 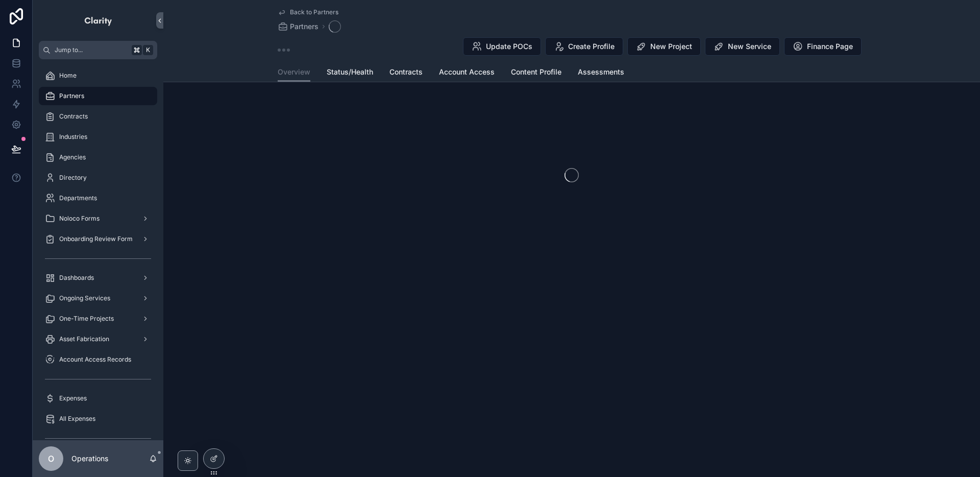 What do you see at coordinates (742, 47) in the screenshot?
I see `button: New Service` at bounding box center [742, 47].